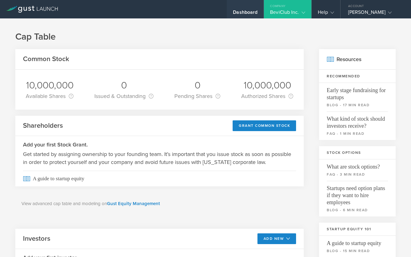  What do you see at coordinates (267, 96) in the screenshot?
I see `div: Authorized Shares` at bounding box center [267, 96].